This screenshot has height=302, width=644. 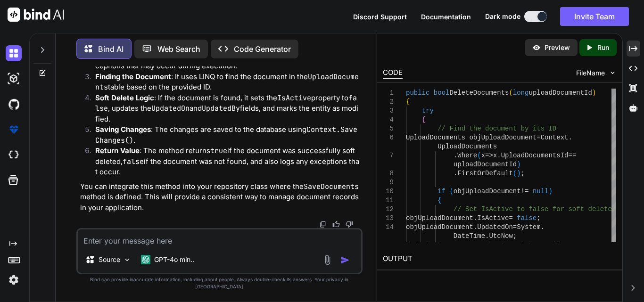 I want to click on p: Bind AI, so click(x=111, y=49).